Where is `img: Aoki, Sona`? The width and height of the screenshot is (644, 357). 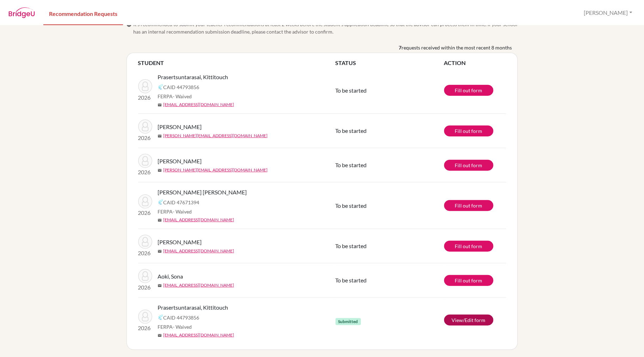 img: Aoki, Sona is located at coordinates (145, 276).